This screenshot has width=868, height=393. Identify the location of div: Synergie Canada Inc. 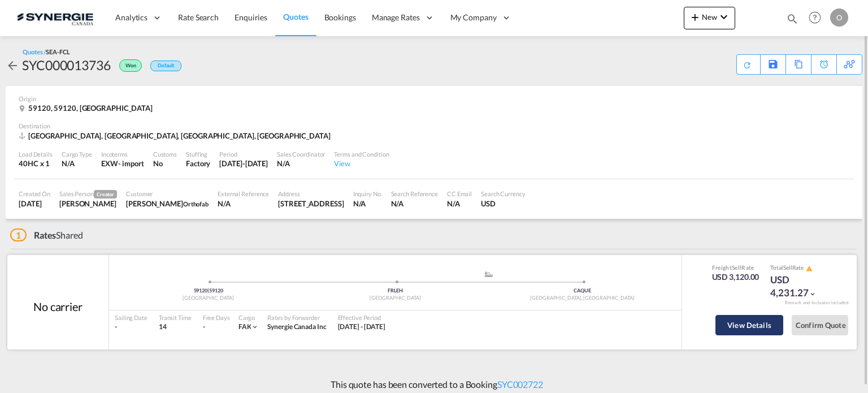
(297, 327).